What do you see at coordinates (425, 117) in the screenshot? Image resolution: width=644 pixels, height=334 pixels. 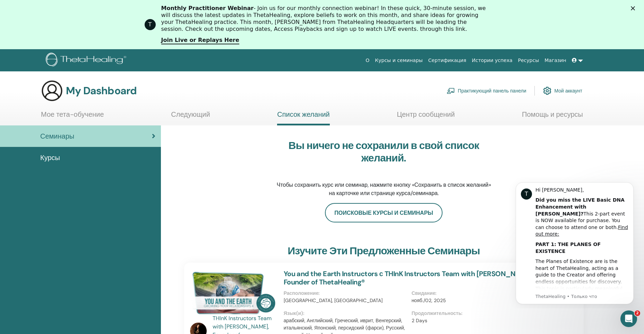 I see `a: Центр сообщений` at bounding box center [425, 117].